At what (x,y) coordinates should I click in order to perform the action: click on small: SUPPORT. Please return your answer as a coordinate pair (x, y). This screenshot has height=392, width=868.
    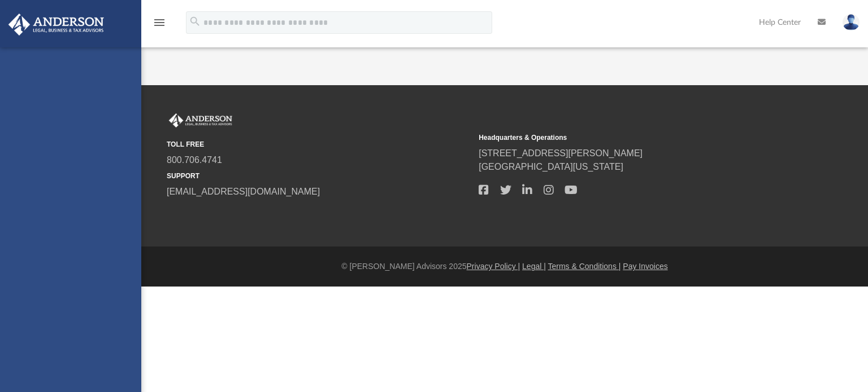
    Looking at the image, I should click on (319, 176).